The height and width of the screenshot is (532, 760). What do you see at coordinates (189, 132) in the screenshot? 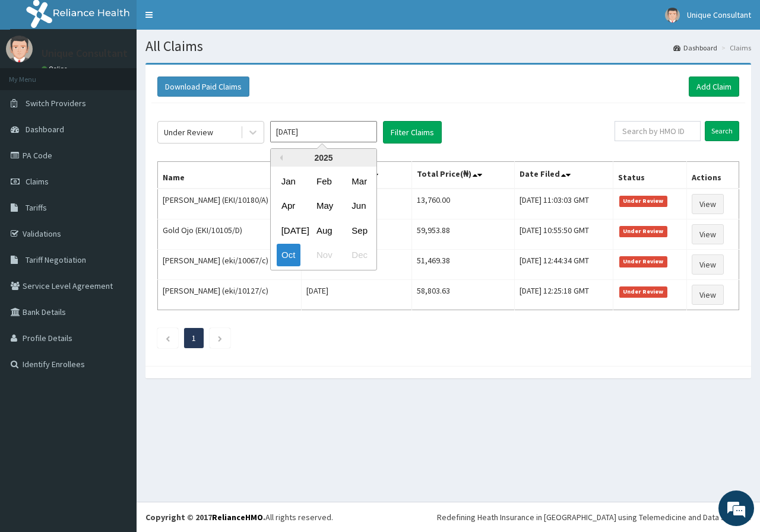
I see `div: Under Review` at bounding box center [189, 132].